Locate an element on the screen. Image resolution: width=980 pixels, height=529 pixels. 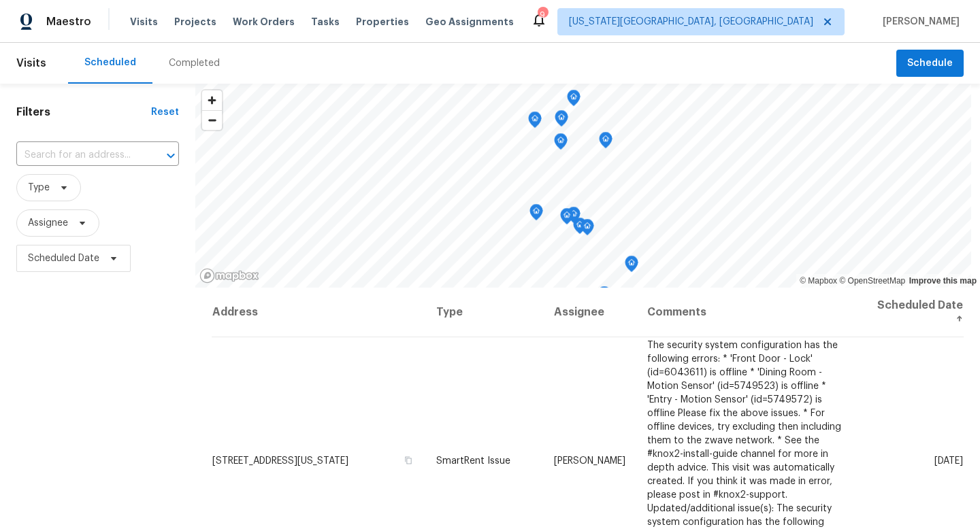
a: OpenStreetMap is located at coordinates (872, 281).